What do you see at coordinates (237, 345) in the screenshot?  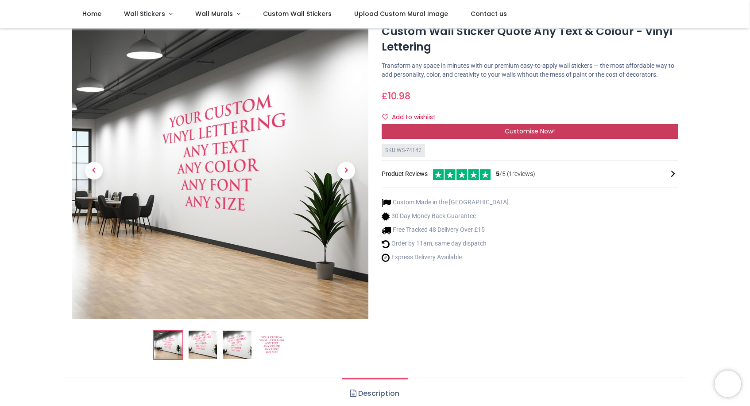 I see `img: WS-74142-03` at bounding box center [237, 345].